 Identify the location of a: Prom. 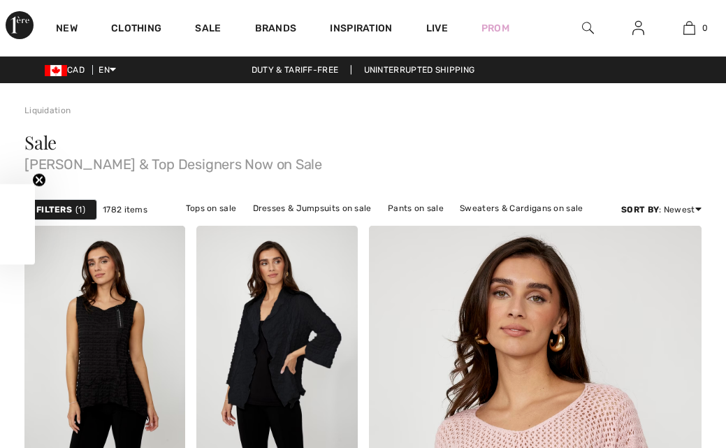
(496, 28).